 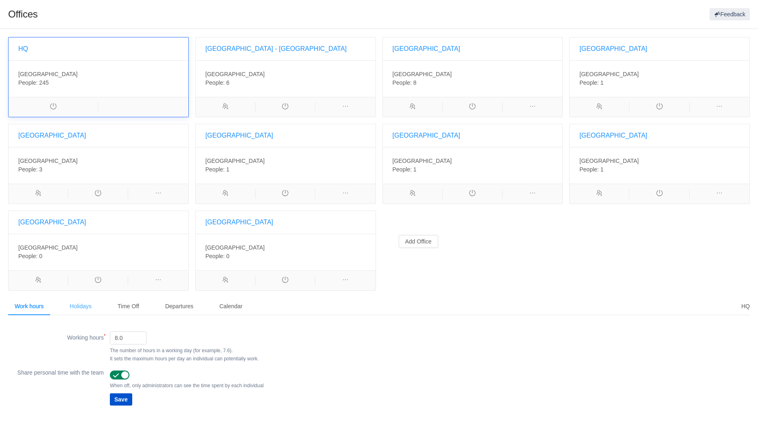 What do you see at coordinates (56, 371) in the screenshot?
I see `label: Share personal time with the team` at bounding box center [56, 371].